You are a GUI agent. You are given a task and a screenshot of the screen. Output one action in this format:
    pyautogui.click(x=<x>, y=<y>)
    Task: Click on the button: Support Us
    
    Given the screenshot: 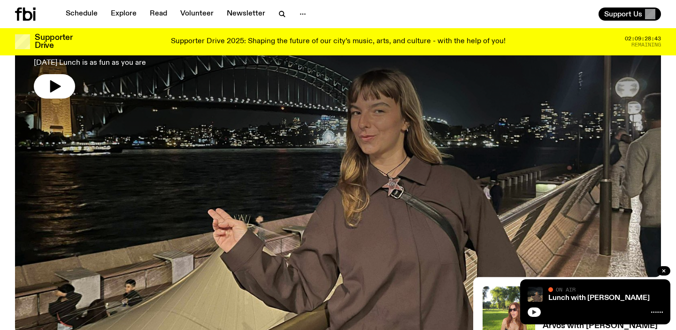 What is the action you would take?
    pyautogui.click(x=630, y=14)
    